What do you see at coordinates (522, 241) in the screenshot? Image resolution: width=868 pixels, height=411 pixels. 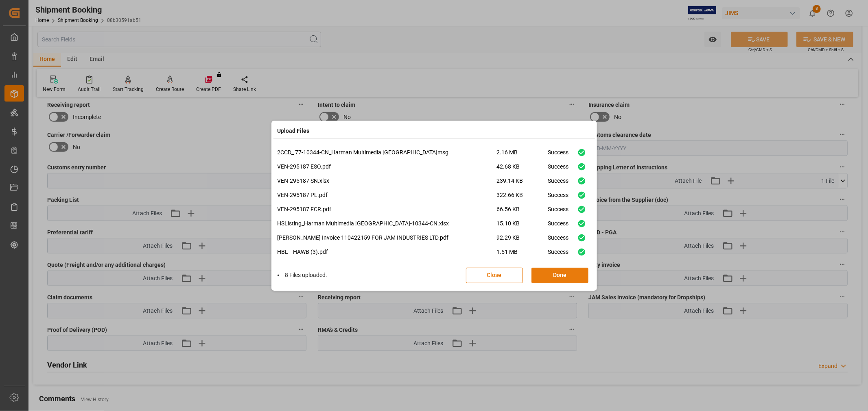 I see `span: 92.29 KB` at bounding box center [522, 241].